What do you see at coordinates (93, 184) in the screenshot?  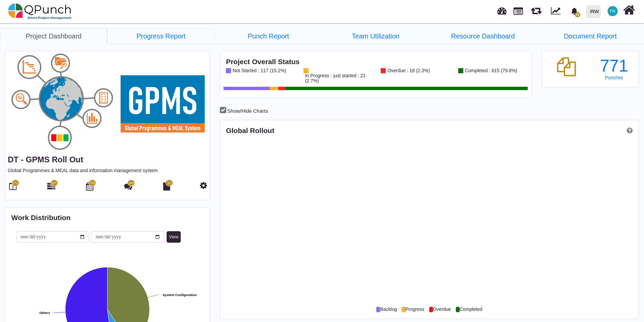 I see `span: 765` at bounding box center [93, 184].